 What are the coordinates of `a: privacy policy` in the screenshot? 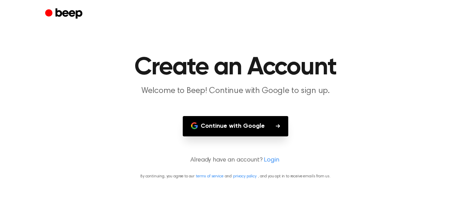 It's located at (245, 177).